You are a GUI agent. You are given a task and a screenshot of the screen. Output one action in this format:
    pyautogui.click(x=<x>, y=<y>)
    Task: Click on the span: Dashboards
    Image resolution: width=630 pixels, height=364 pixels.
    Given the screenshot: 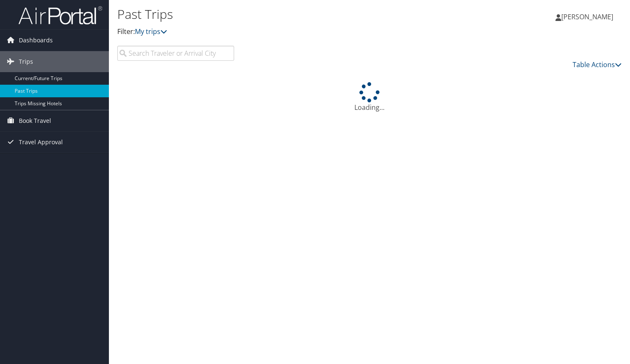 What is the action you would take?
    pyautogui.click(x=36, y=41)
    